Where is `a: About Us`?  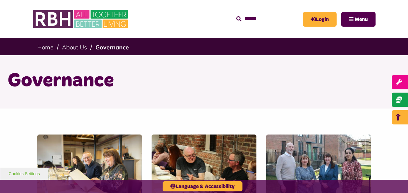
a: About Us is located at coordinates (74, 47).